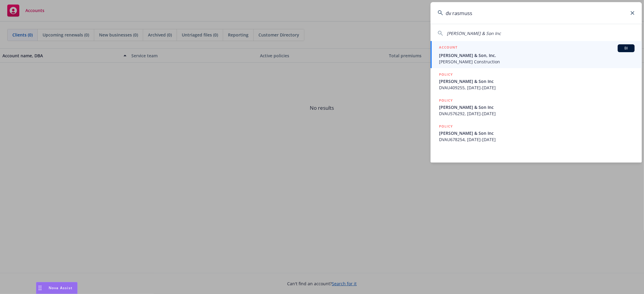  What do you see at coordinates (40, 288) in the screenshot?
I see `div: Drag to move` at bounding box center [40, 288].